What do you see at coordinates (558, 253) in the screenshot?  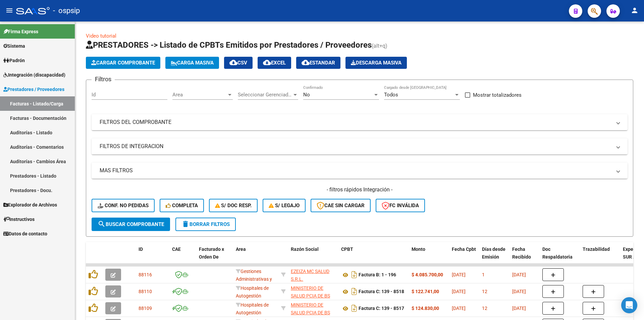 I see `span: Doc Respaldatoria` at bounding box center [558, 253].